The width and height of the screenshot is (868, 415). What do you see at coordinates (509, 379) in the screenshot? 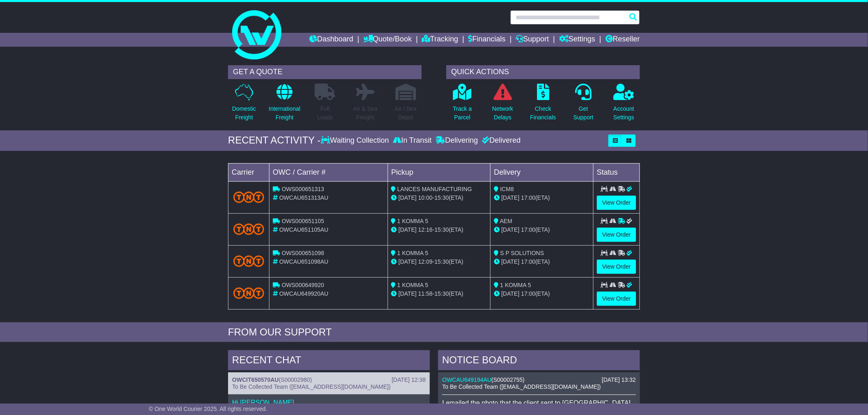
I see `span: S00002755` at bounding box center [509, 379].